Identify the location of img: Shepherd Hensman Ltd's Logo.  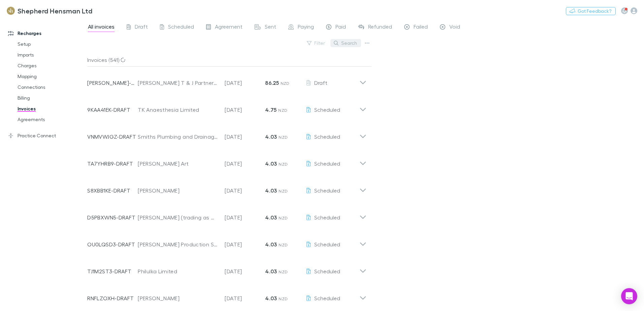
(11, 11).